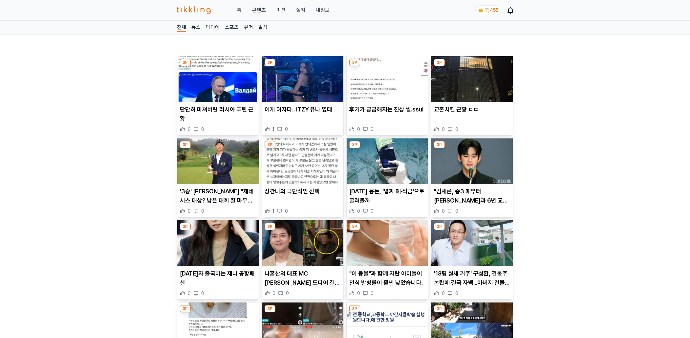 Image resolution: width=690 pixels, height=338 pixels. What do you see at coordinates (213, 28) in the screenshot?
I see `a: 미디어` at bounding box center [213, 28].